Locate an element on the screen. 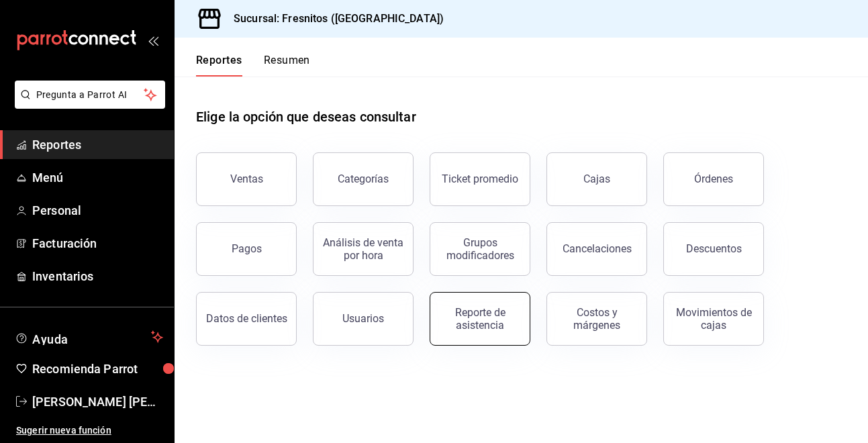 This screenshot has height=443, width=868. div: Grupos modificadores is located at coordinates (479, 249).